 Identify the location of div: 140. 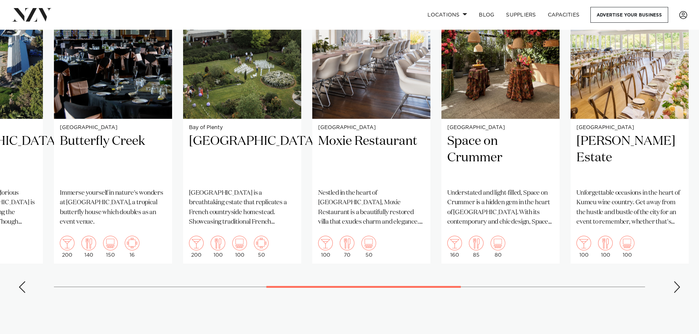
(89, 247).